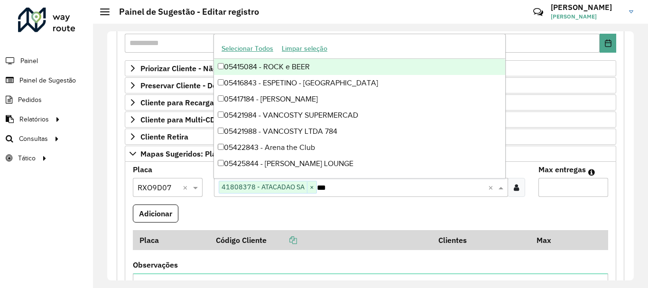 This screenshot has height=288, width=648. Describe the element at coordinates (34, 119) in the screenshot. I see `span: Relatórios` at that location.